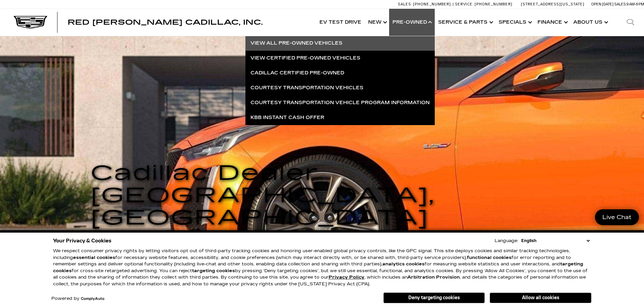 Image resolution: width=644 pixels, height=308 pixels. What do you see at coordinates (552, 22) in the screenshot?
I see `a: Finance` at bounding box center [552, 22].